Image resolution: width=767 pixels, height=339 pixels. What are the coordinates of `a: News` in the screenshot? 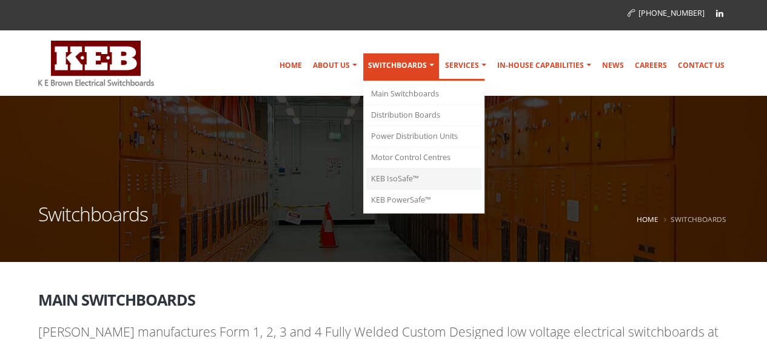 It's located at (613, 65).